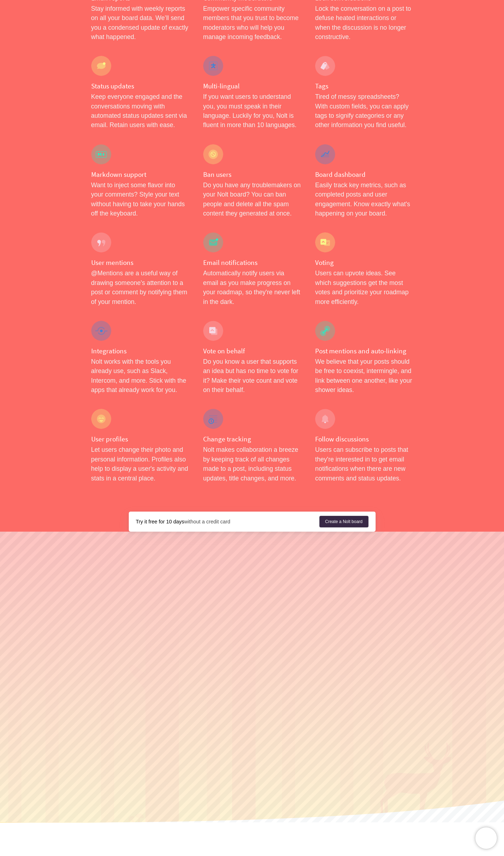 This screenshot has height=856, width=504. Describe the element at coordinates (252, 111) in the screenshot. I see `p: If you want users to understand you, you must speak in their language. Luckily for you, Nolt is f...` at that location.